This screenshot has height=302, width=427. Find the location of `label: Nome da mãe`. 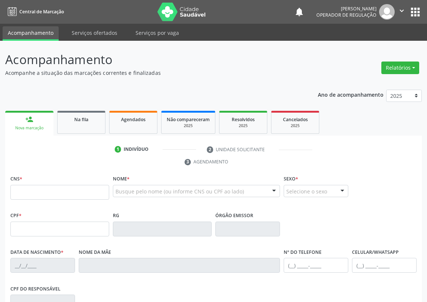

label: Nome da mãe is located at coordinates (95, 253).